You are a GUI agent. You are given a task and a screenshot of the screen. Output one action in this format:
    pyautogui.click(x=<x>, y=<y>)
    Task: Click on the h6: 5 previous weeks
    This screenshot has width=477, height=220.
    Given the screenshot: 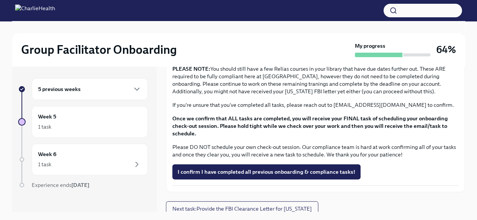 What is the action you would take?
    pyautogui.click(x=59, y=89)
    